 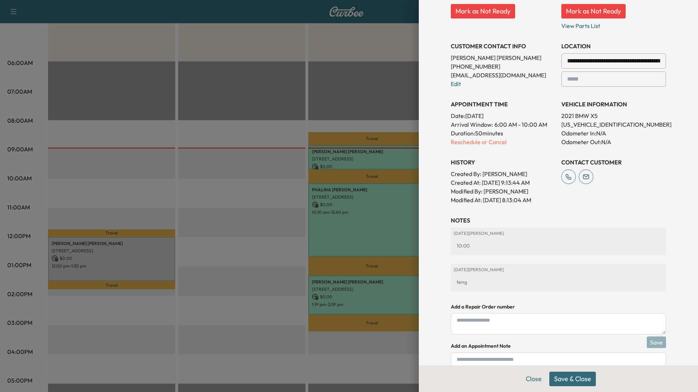 What do you see at coordinates (558, 221) in the screenshot?
I see `h3: NOTES` at bounding box center [558, 221].